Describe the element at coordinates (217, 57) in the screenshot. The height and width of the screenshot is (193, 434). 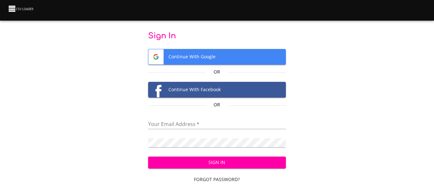
I see `span: Continue With Google` at that location.